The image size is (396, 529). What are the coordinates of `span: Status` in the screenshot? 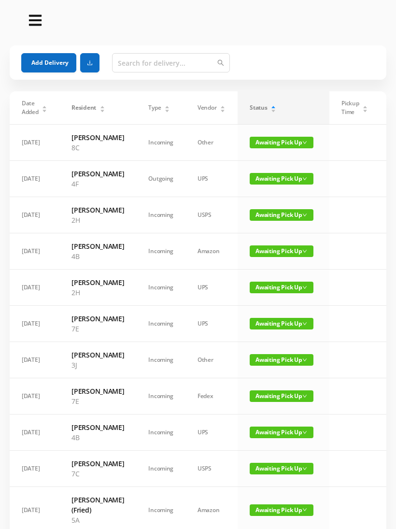 It's located at (259, 108).